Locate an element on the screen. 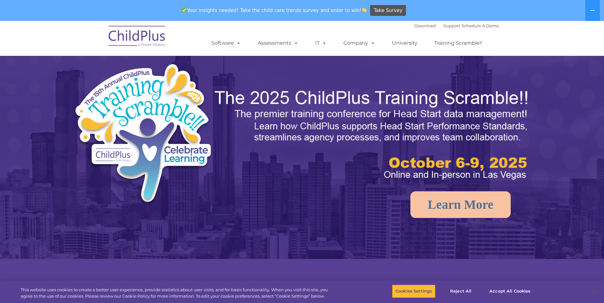  a: IT is located at coordinates (321, 43).